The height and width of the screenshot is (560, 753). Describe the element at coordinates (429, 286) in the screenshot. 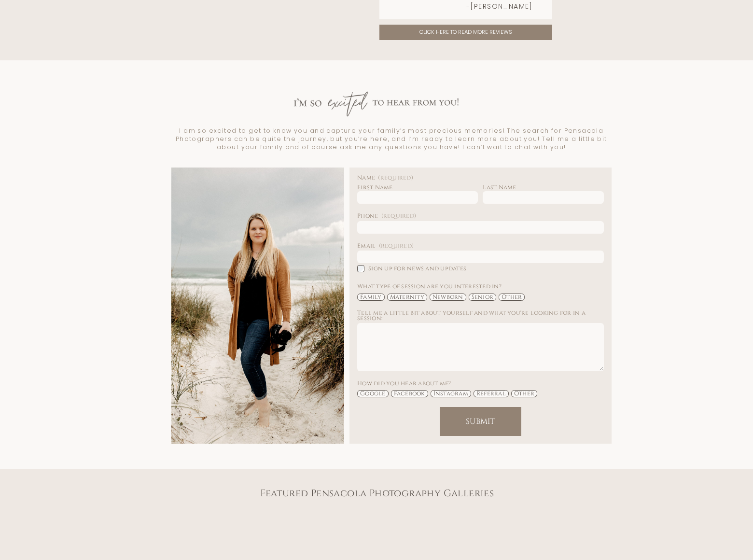

I see `span: What type of session are you interested in?` at that location.